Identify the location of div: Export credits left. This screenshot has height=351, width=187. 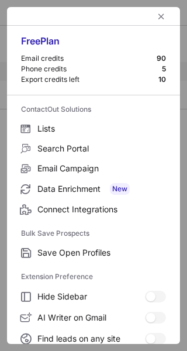
(90, 80).